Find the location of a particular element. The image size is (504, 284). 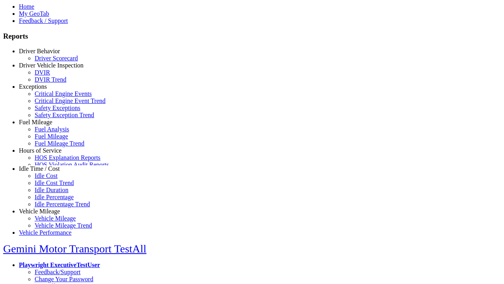

a: Vehicle Performance is located at coordinates (45, 232).